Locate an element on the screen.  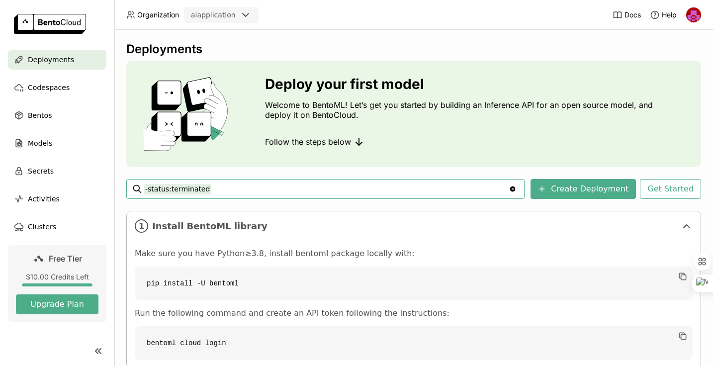
span: Bentos is located at coordinates (40, 115).